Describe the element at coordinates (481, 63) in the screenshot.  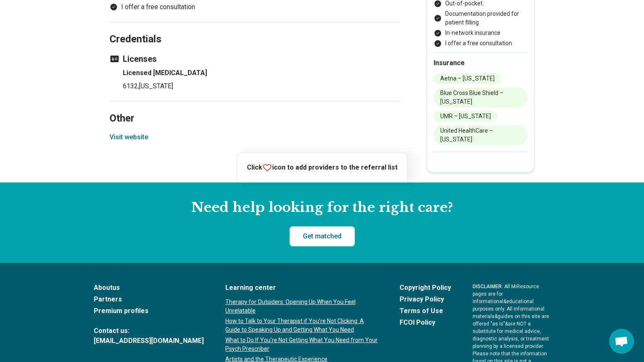
I see `h2: Insurance` at that location.